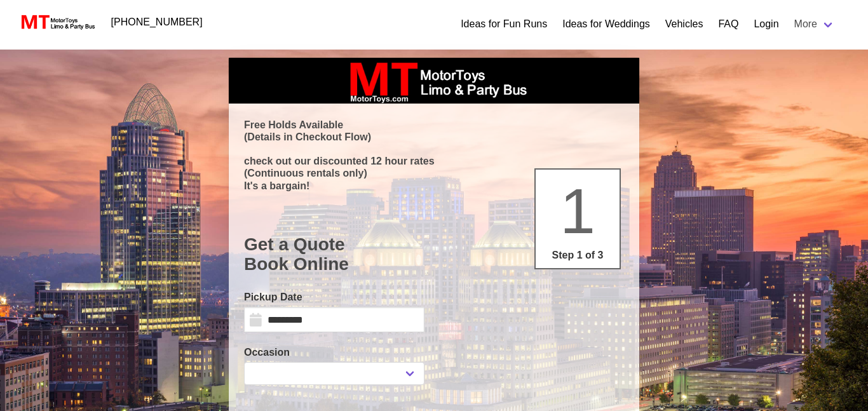 Image resolution: width=868 pixels, height=411 pixels. Describe the element at coordinates (434, 254) in the screenshot. I see `h1: Get a Quote Book Online` at that location.